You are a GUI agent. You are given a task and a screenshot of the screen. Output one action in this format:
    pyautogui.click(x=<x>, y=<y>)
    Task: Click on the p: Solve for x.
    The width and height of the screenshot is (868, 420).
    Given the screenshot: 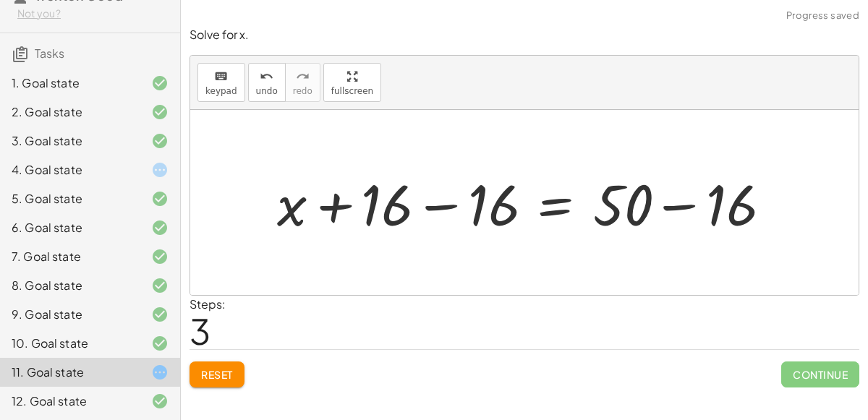 What is the action you would take?
    pyautogui.click(x=525, y=35)
    